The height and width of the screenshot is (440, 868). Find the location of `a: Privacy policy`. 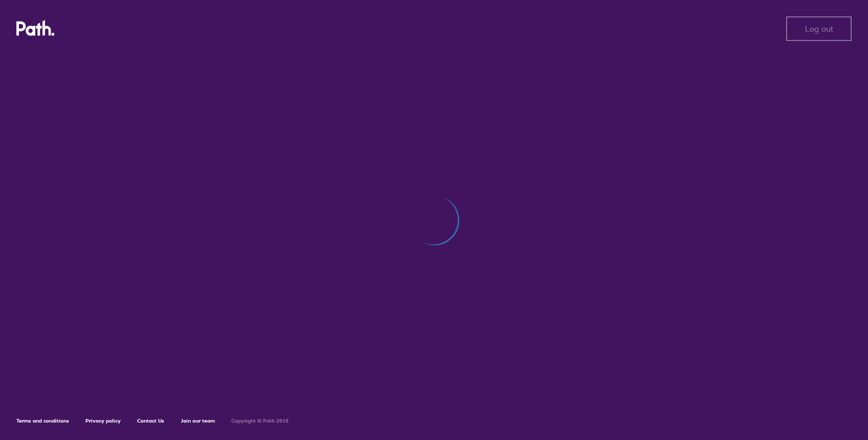

a: Privacy policy is located at coordinates (103, 420).